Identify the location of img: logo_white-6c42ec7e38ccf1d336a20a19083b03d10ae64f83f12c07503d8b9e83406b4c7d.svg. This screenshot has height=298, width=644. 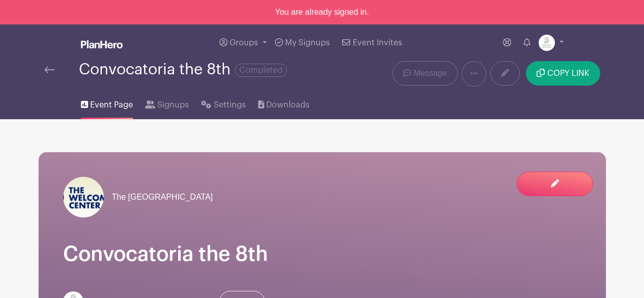
(102, 44).